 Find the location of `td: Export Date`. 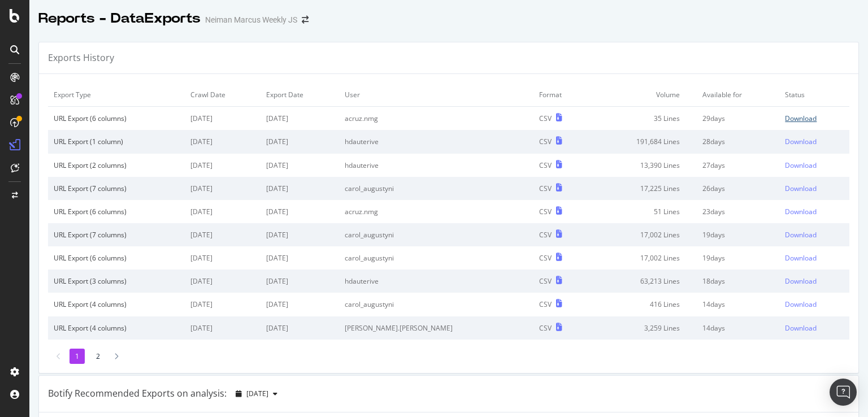

td: Export Date is located at coordinates (300, 95).